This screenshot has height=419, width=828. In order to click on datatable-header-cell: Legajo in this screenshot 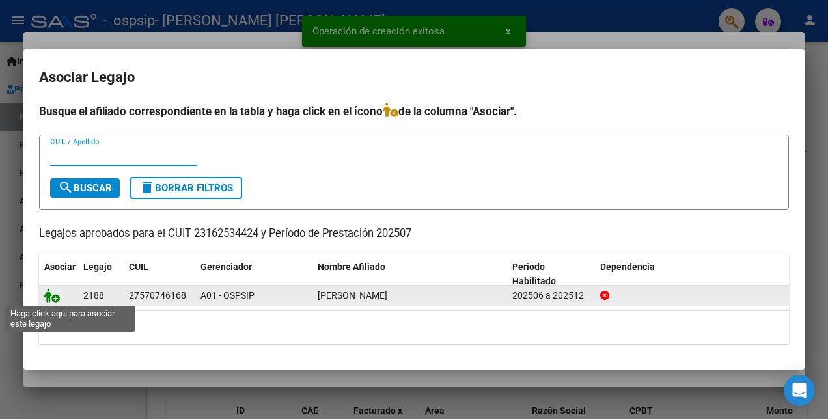, I will do `click(101, 275)`.